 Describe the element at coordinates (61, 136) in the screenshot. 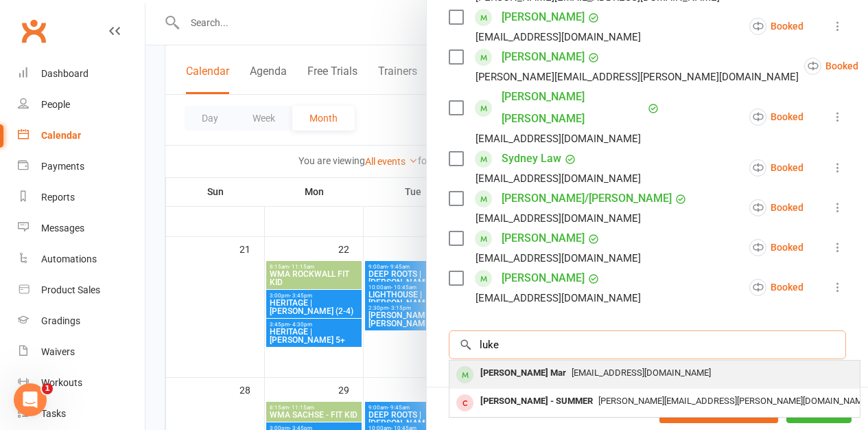

I see `div: Calendar` at that location.